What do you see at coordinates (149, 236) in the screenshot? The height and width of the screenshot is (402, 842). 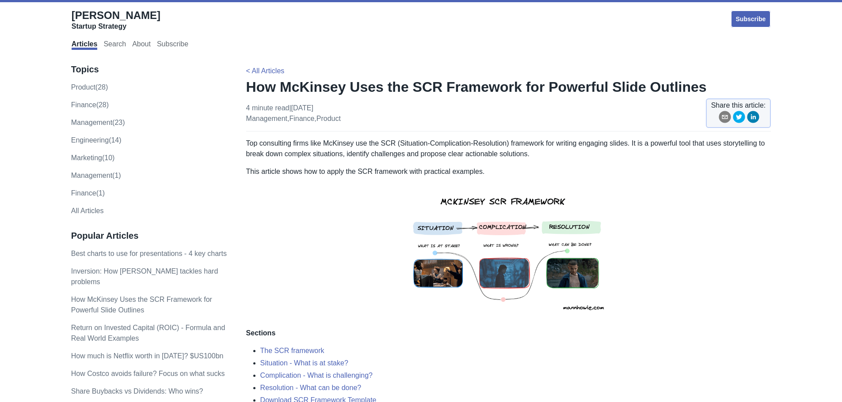 I see `h3: Popular Articles` at bounding box center [149, 236].